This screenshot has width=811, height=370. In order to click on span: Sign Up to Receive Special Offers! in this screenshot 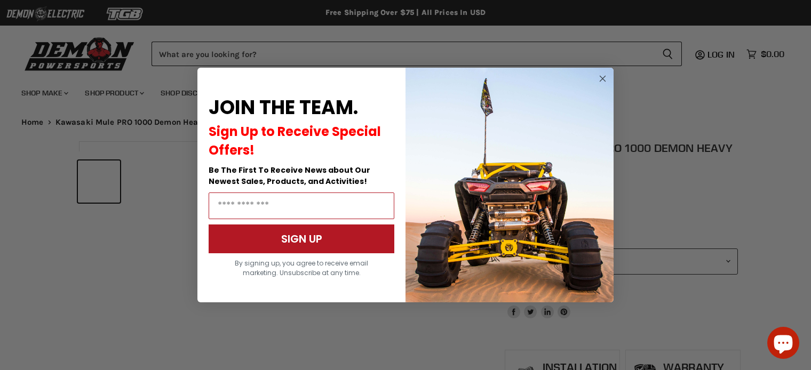, I will do `click(294, 141)`.